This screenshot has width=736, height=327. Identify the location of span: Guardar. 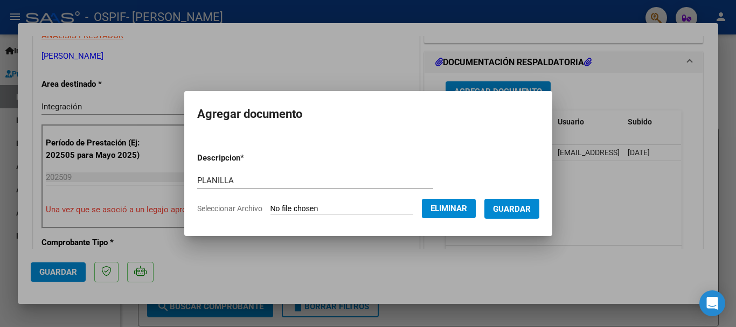
(512, 209).